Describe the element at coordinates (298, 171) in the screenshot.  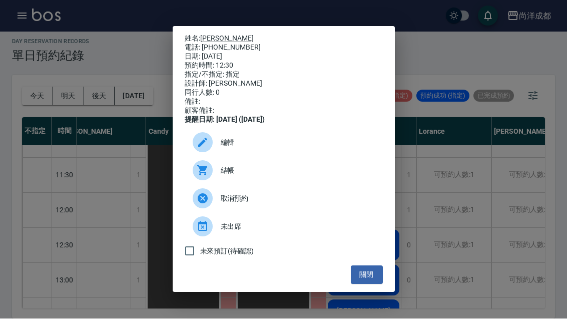
I see `span: 結帳` at that location.